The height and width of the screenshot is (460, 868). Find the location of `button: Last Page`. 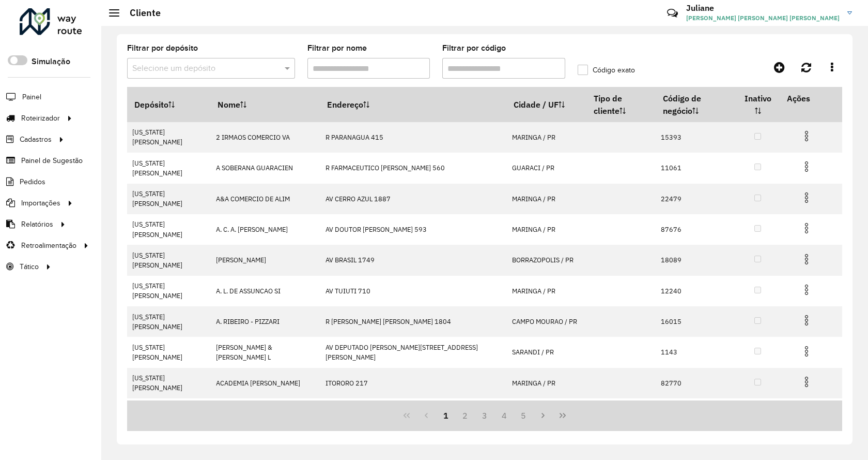

button: Last Page is located at coordinates (563, 416).